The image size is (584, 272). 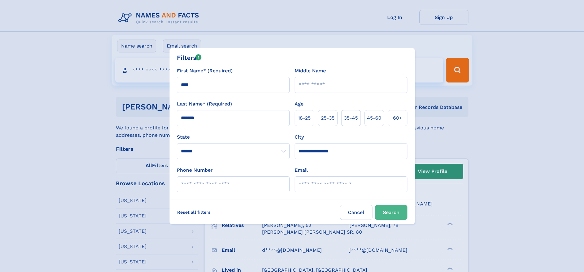 I want to click on span: 35‑45, so click(x=351, y=118).